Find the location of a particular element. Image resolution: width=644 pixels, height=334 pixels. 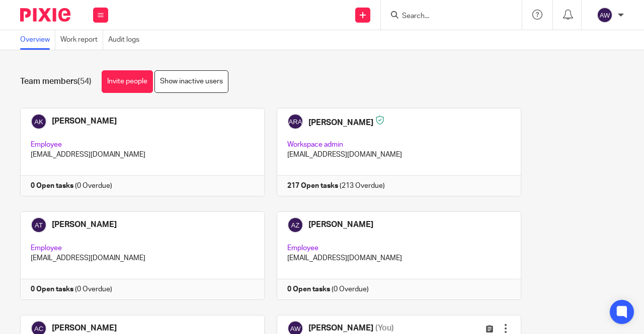

span: (54) is located at coordinates (85, 81).